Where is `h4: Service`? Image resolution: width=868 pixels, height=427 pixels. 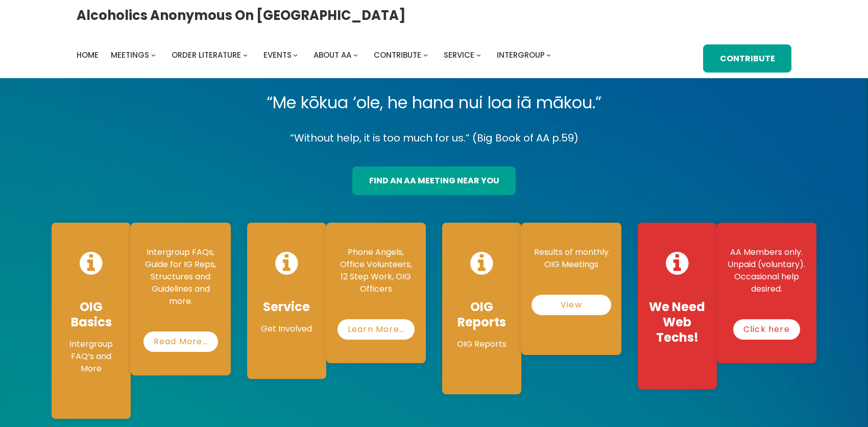
h4: Service is located at coordinates (287, 307).